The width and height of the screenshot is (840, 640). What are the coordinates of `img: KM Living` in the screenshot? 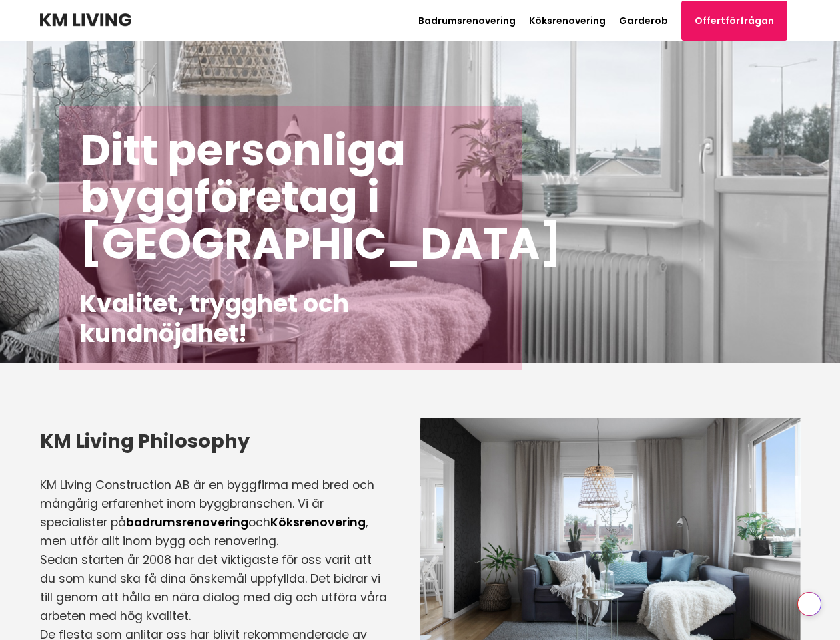 It's located at (85, 20).